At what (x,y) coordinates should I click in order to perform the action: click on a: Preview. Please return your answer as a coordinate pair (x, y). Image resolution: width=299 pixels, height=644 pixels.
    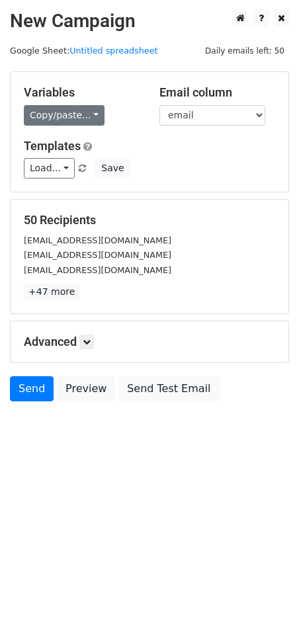
    Looking at the image, I should click on (86, 389).